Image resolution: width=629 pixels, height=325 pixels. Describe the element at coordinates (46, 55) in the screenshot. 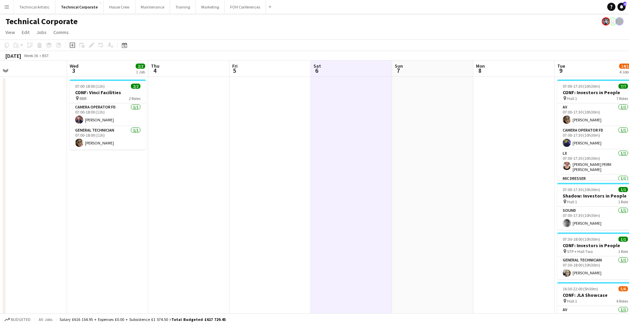

I see `div: BST` at that location.